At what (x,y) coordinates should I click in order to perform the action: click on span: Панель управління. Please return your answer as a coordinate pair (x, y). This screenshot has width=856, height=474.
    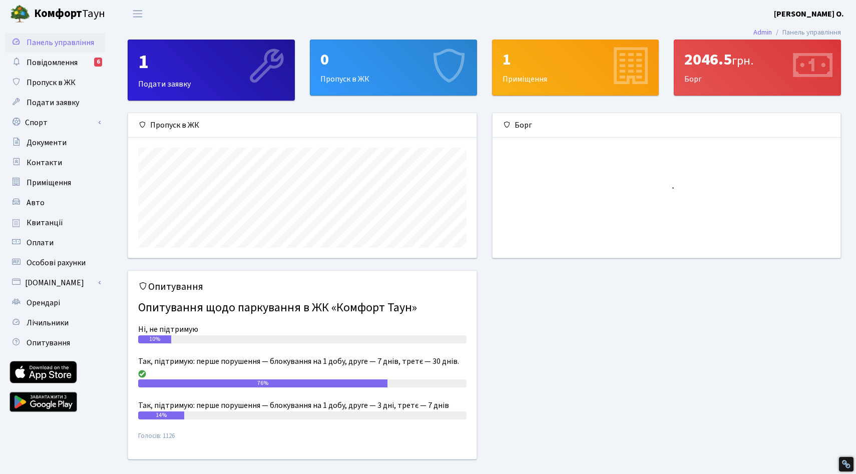
    Looking at the image, I should click on (60, 43).